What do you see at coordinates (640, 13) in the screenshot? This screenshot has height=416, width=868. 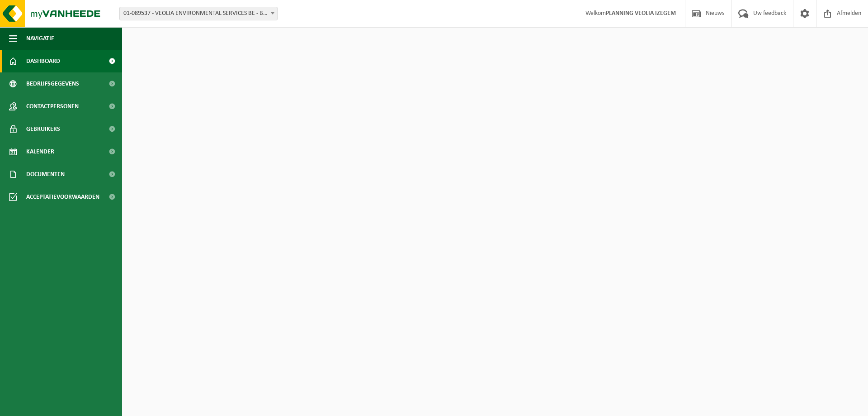 I see `strong: PLANNING VEOLIA IZEGEM` at bounding box center [640, 13].